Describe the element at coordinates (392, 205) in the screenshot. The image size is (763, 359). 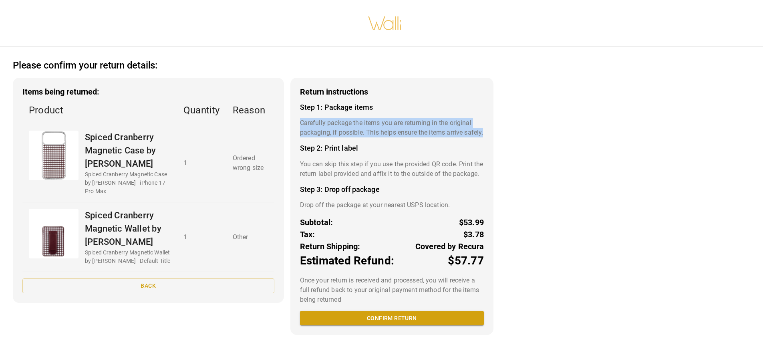
I see `p: Drop off the package at your nearest USPS location.` at that location.